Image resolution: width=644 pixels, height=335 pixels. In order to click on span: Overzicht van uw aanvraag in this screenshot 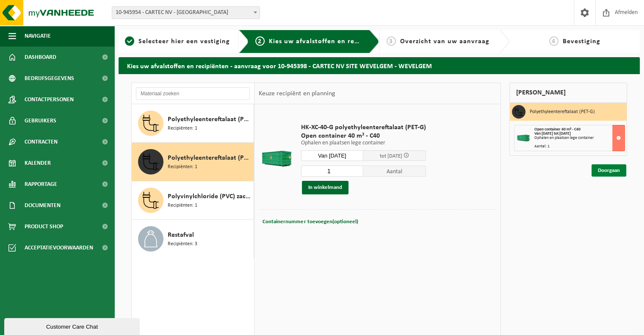, I will do `click(445, 42)`.